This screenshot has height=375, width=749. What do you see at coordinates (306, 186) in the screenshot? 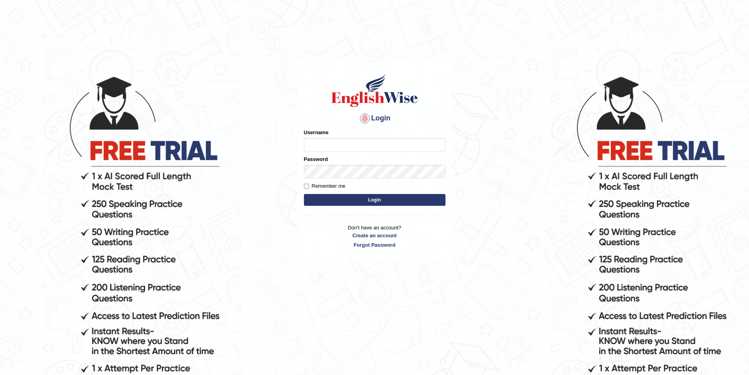
I see `input: Remember me` at bounding box center [306, 186].